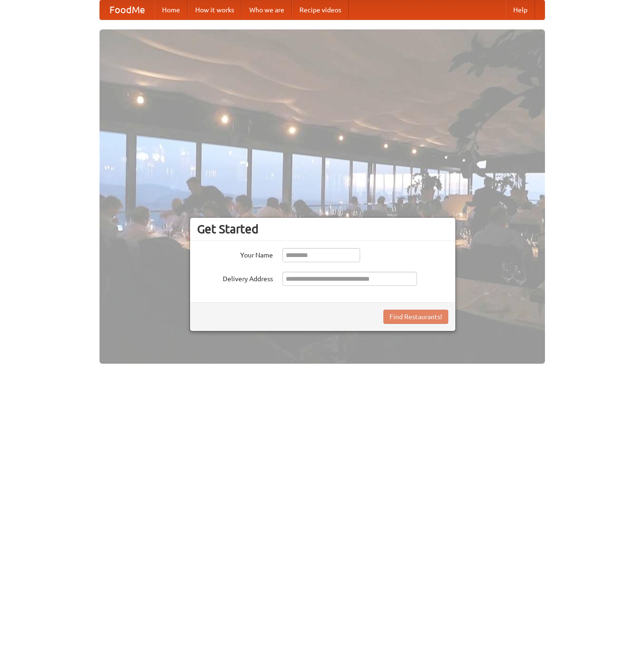 This screenshot has width=644, height=671. I want to click on a: How it works, so click(214, 10).